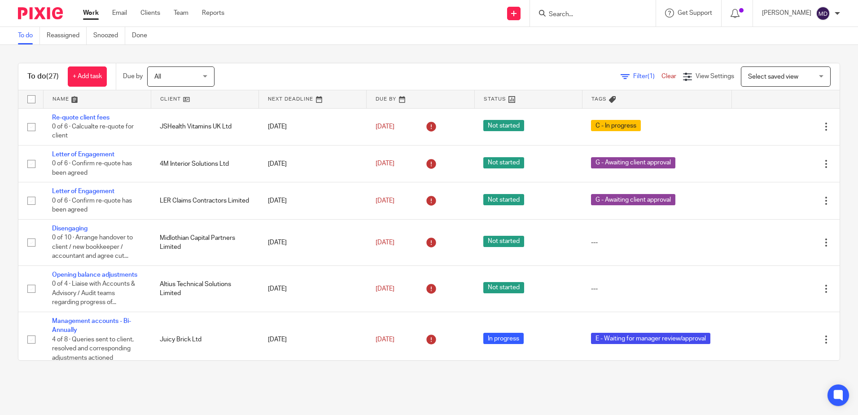  What do you see at coordinates (91, 13) in the screenshot?
I see `a: Work` at bounding box center [91, 13].